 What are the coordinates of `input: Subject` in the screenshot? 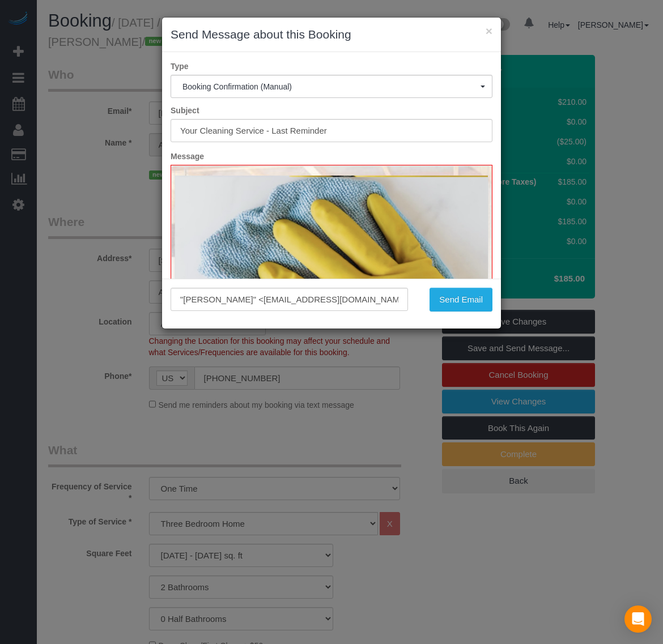 It's located at (332, 130).